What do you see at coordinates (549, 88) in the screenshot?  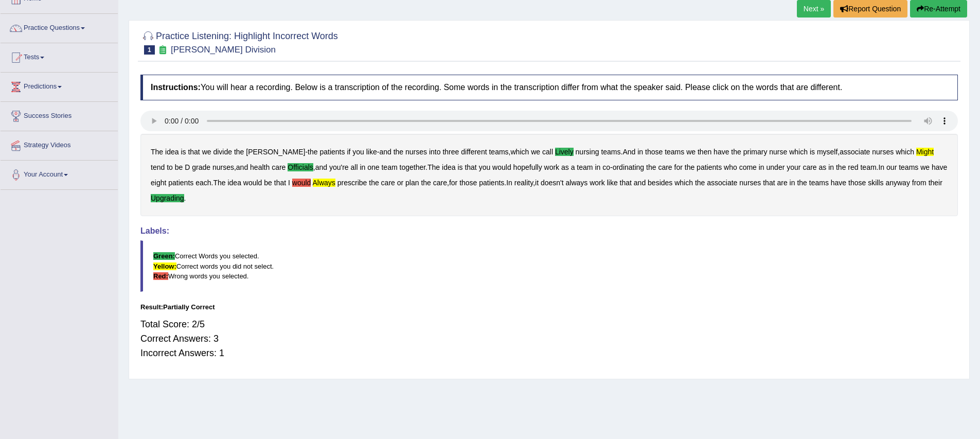 I see `h4: You will hear a recording. Below is a transcription of the recording. Some words in the transcrip...` at bounding box center [549, 88].